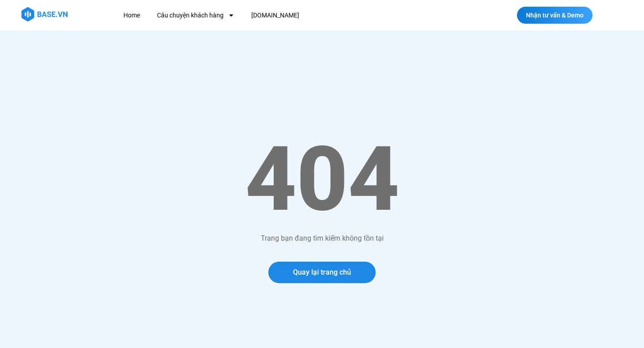  What do you see at coordinates (554, 15) in the screenshot?
I see `a: Nhận tư vấn & Demo` at bounding box center [554, 15].